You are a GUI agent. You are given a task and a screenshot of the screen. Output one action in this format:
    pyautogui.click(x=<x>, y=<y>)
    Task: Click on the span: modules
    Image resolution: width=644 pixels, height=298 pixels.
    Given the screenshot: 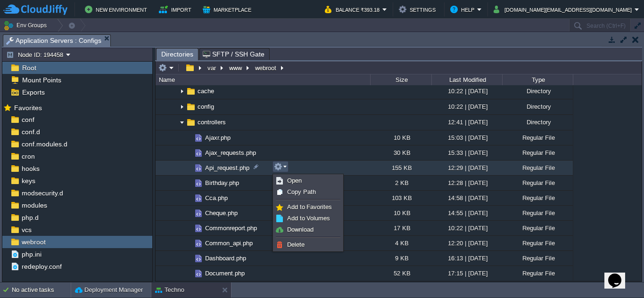 What is the action you would take?
    pyautogui.click(x=34, y=206)
    